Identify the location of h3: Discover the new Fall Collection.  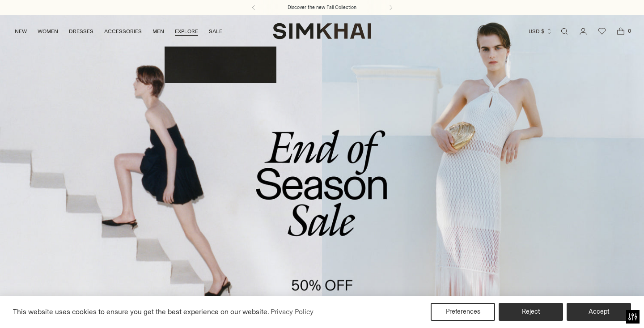
(322, 8).